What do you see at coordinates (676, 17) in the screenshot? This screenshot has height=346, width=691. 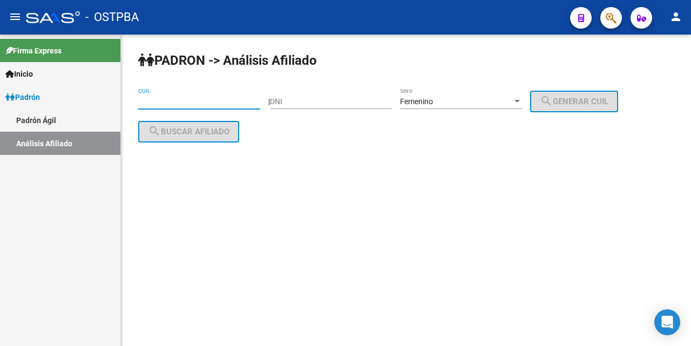 I see `mat-icon: person` at bounding box center [676, 17].